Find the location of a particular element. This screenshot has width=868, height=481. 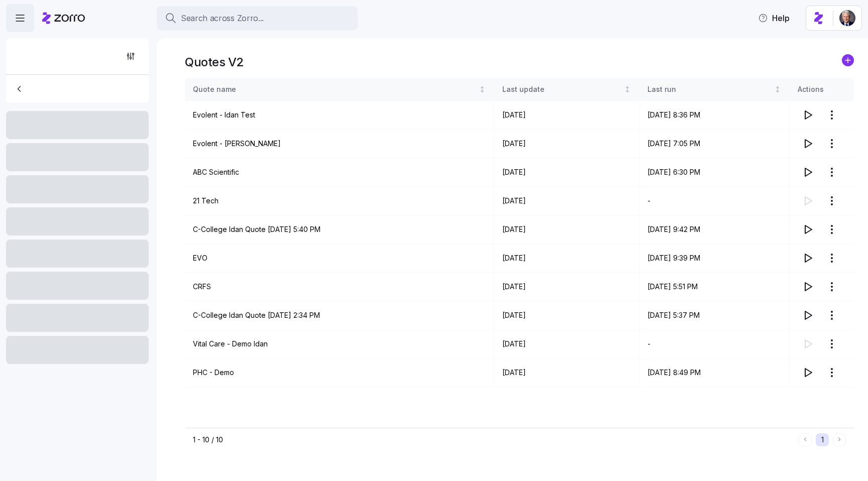

div: Actions is located at coordinates (822, 89).